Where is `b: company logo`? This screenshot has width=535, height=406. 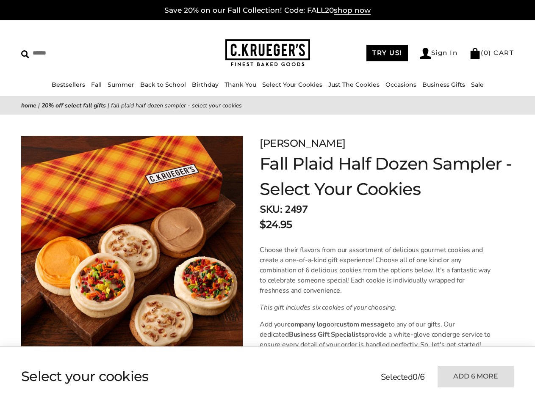 b: company logo is located at coordinates (309, 325).